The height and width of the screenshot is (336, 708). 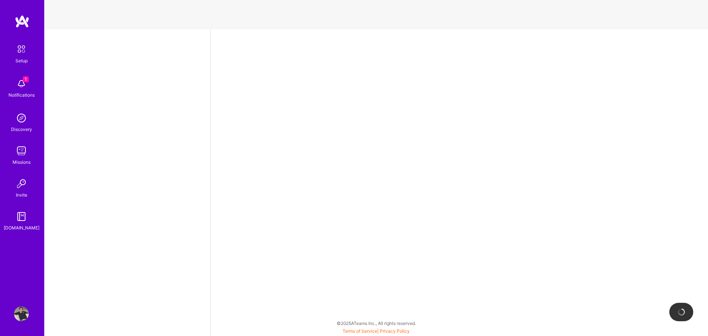 What do you see at coordinates (21, 184) in the screenshot?
I see `img: Invite` at bounding box center [21, 184].